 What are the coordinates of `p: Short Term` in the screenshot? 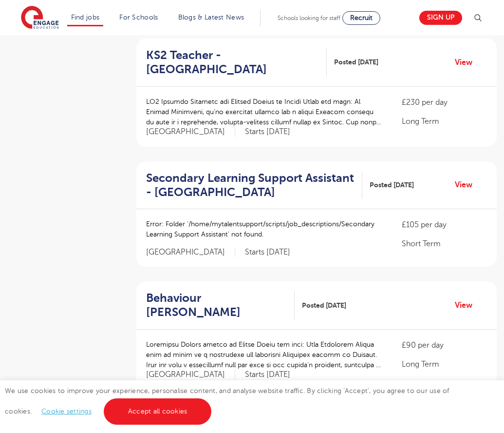 It's located at (444, 244).